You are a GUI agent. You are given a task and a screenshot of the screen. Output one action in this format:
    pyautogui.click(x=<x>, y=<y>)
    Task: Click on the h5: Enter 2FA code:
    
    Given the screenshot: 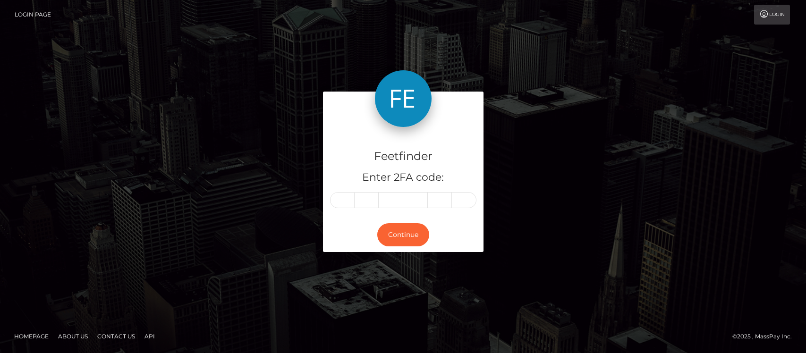 What is the action you would take?
    pyautogui.click(x=403, y=177)
    